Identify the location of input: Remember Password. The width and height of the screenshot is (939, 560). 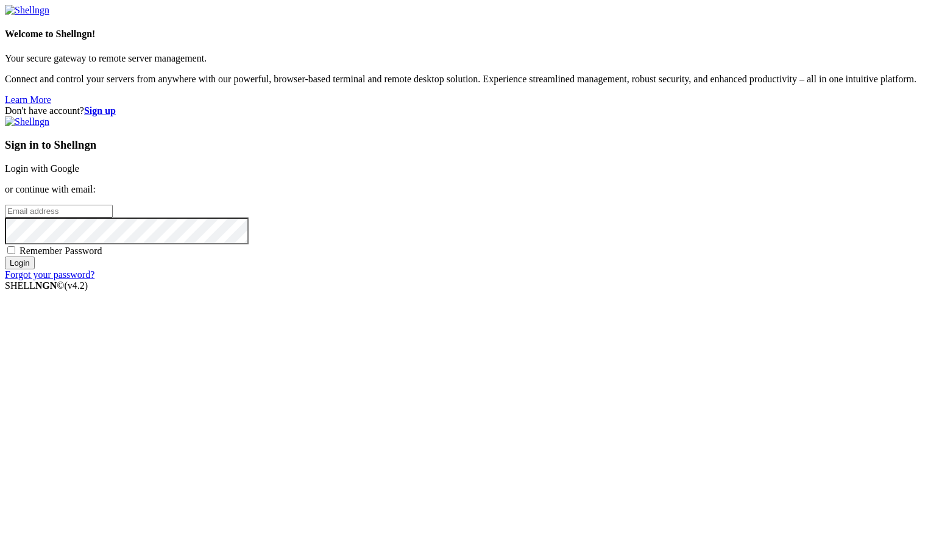
(11, 249).